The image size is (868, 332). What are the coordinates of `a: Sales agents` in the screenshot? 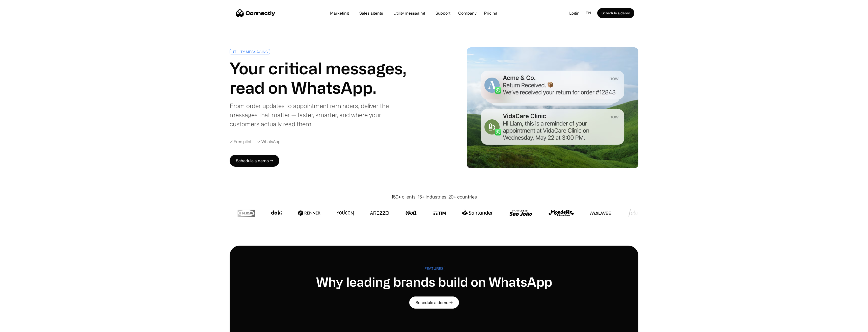 It's located at (371, 13).